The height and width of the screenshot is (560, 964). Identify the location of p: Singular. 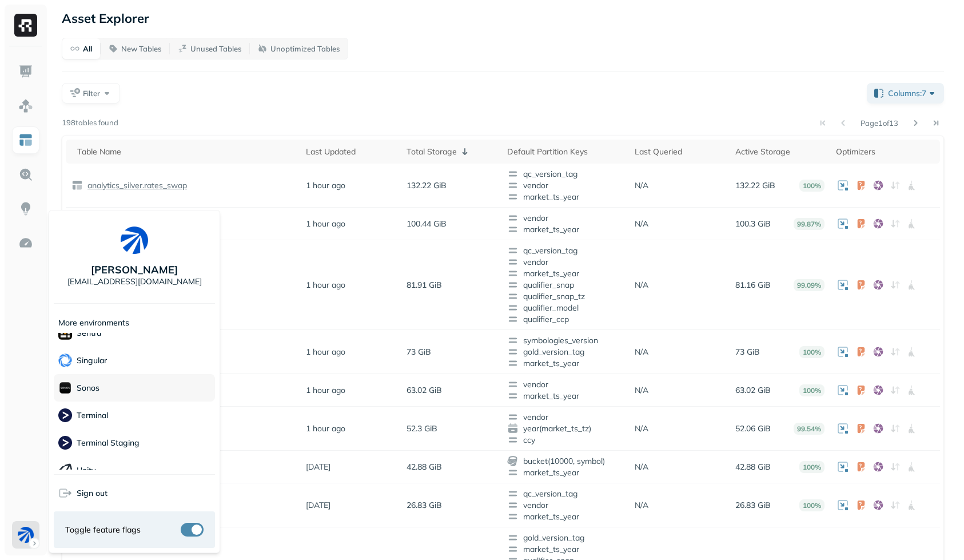
(92, 360).